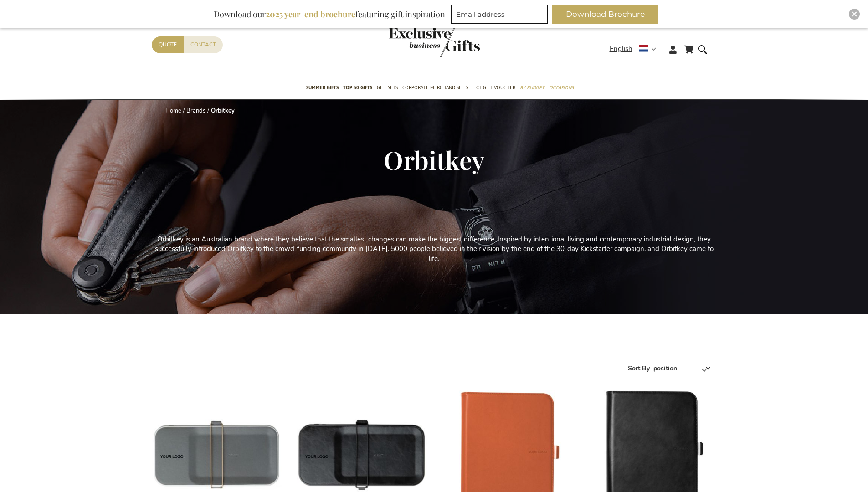 The height and width of the screenshot is (492, 868). I want to click on strong: Orbitkey, so click(223, 111).